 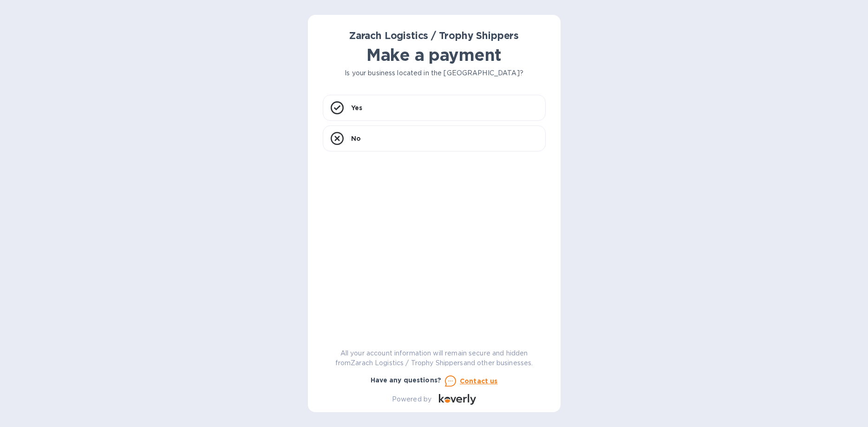 I want to click on p: Powered by, so click(x=412, y=399).